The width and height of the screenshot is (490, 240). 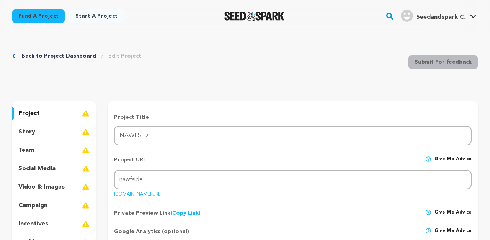 I want to click on div: Breadcrumb, so click(x=77, y=56).